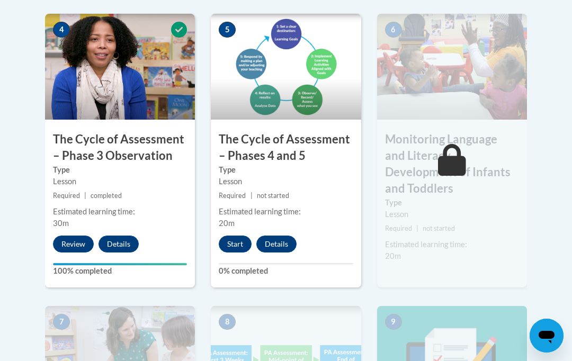  I want to click on span: 7, so click(61, 322).